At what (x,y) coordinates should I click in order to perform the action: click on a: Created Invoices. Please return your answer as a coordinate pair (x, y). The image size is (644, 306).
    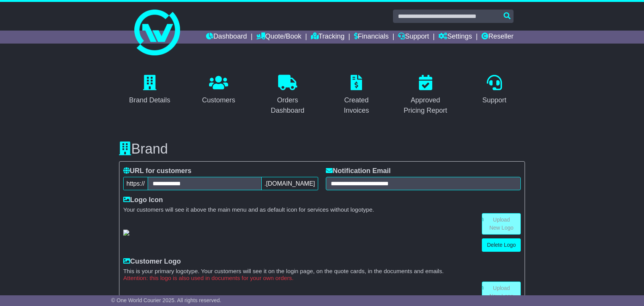
    Looking at the image, I should click on (356, 95).